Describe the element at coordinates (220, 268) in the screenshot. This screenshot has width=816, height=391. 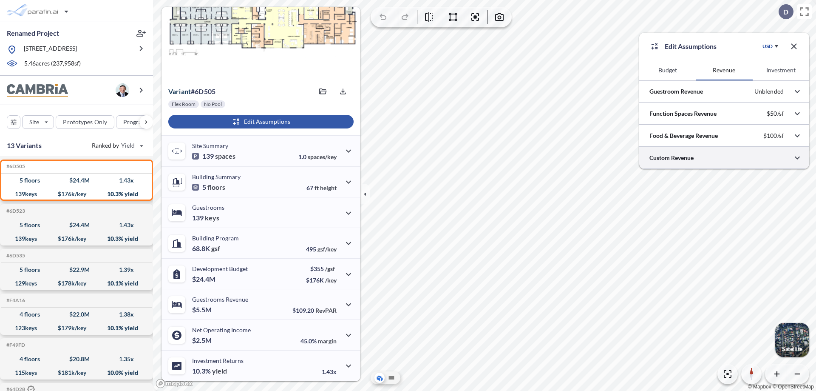
I see `p: Development Budget` at that location.